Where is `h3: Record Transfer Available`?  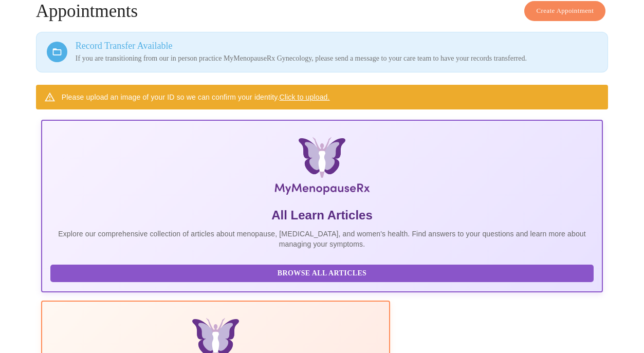 h3: Record Transfer Available is located at coordinates (336, 46).